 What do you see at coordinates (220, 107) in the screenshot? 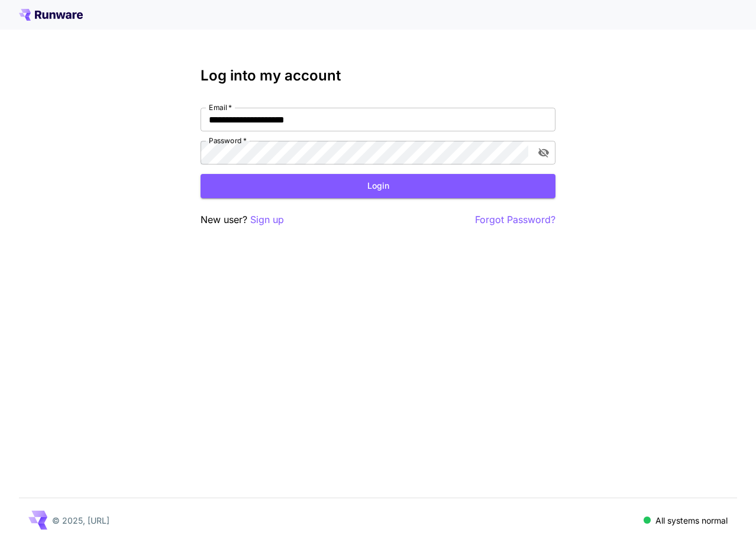
I see `label: Email` at bounding box center [220, 107].